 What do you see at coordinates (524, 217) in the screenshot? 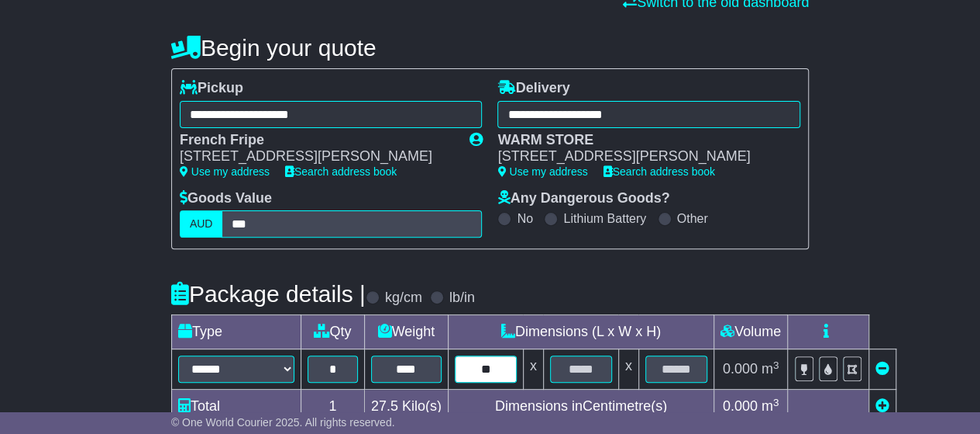
I see `label: No` at bounding box center [524, 217].